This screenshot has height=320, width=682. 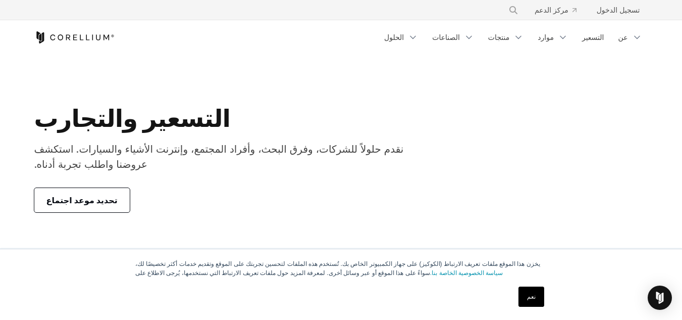 What do you see at coordinates (394, 37) in the screenshot?
I see `font: الحلول` at bounding box center [394, 37].